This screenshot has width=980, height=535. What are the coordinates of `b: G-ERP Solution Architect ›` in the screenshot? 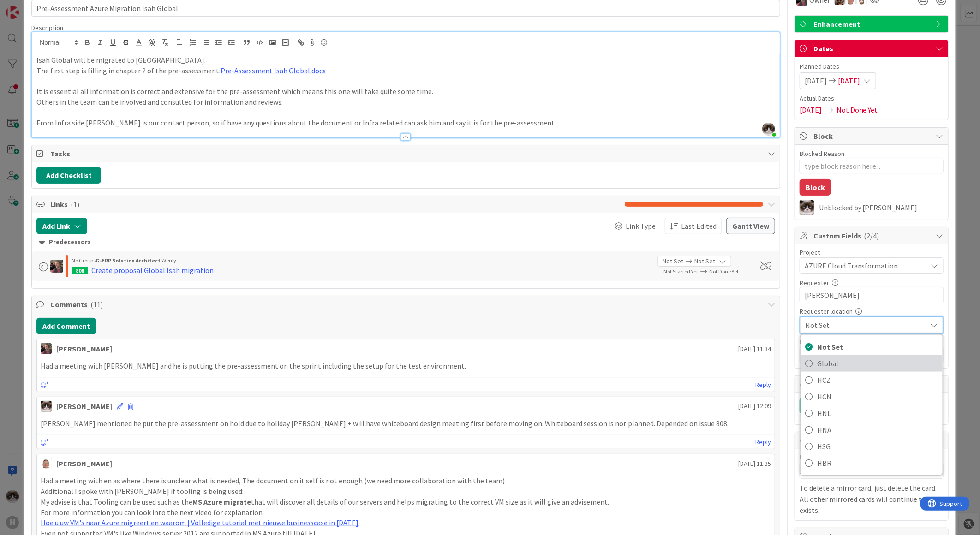 It's located at (129, 260).